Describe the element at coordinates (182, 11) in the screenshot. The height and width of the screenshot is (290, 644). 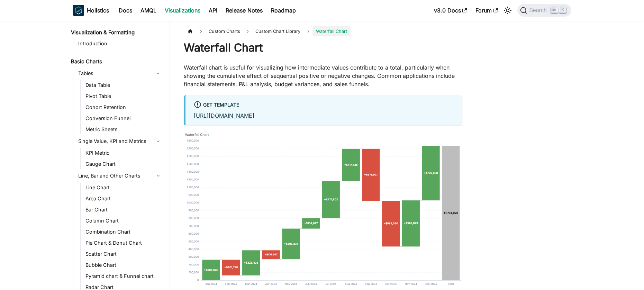
I see `a: Visualizations` at that location.